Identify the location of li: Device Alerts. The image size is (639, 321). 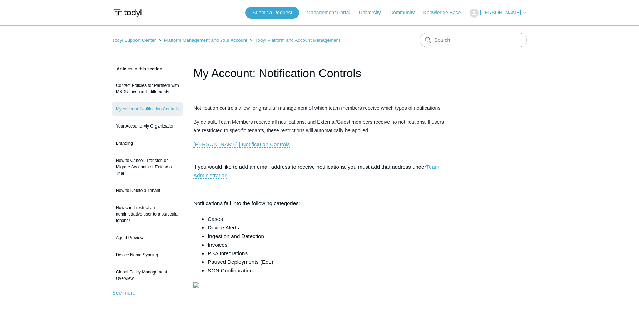
(327, 228).